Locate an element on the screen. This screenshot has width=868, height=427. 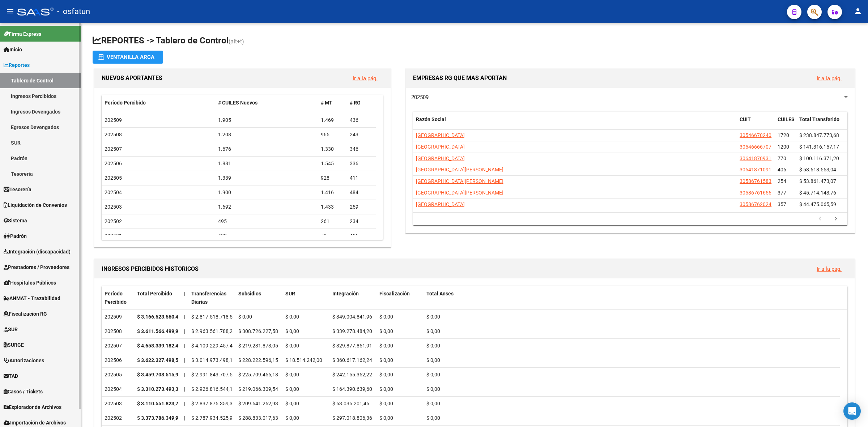
a: Ir a la pág. is located at coordinates (829, 79).